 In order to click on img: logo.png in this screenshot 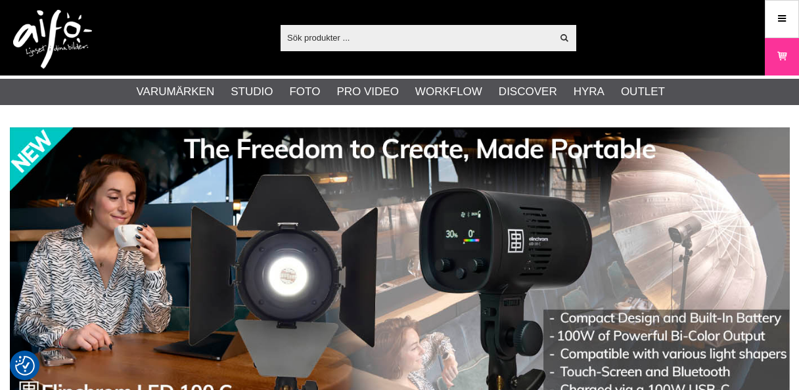, I will do `click(53, 39)`.